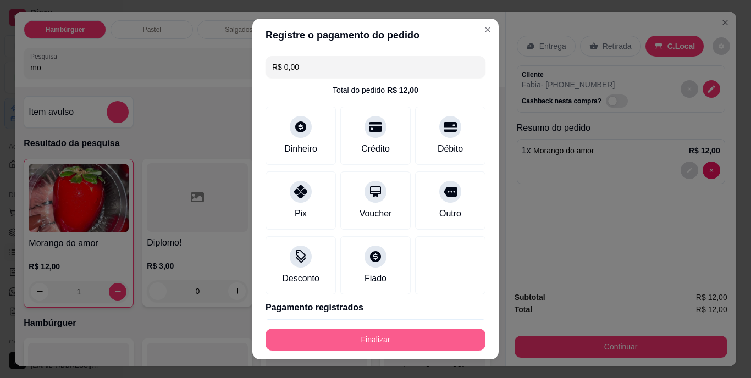  Describe the element at coordinates (301, 214) in the screenshot. I see `div: Pix` at that location.